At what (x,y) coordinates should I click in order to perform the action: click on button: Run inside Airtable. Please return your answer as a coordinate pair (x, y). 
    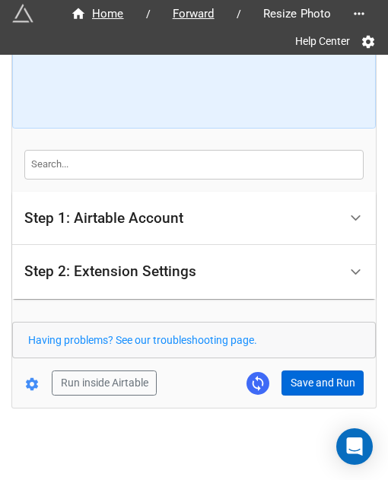
    Looking at the image, I should click on (104, 384).